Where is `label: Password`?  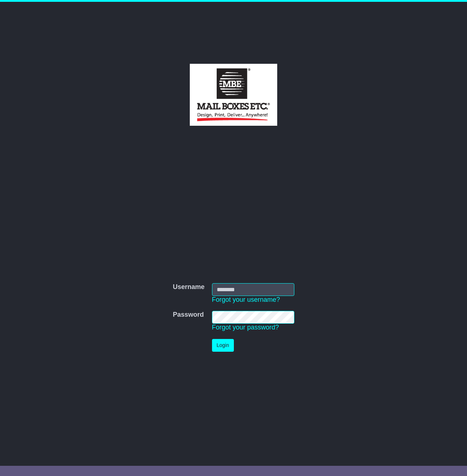 label: Password is located at coordinates (188, 315).